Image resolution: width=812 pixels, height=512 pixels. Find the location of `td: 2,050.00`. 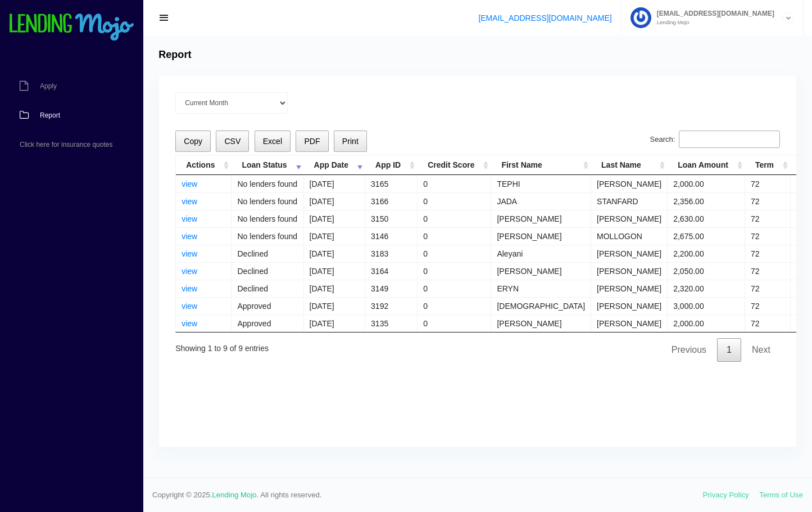

td: 2,050.00 is located at coordinates (706, 271).